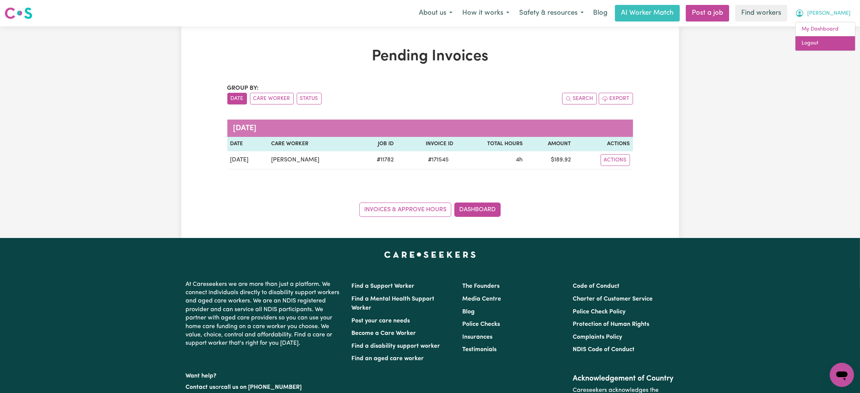 Image resolution: width=860 pixels, height=393 pixels. I want to click on p: At Careseekers we are more than just a platform. We connect individuals directly to disability su..., so click(264, 314).